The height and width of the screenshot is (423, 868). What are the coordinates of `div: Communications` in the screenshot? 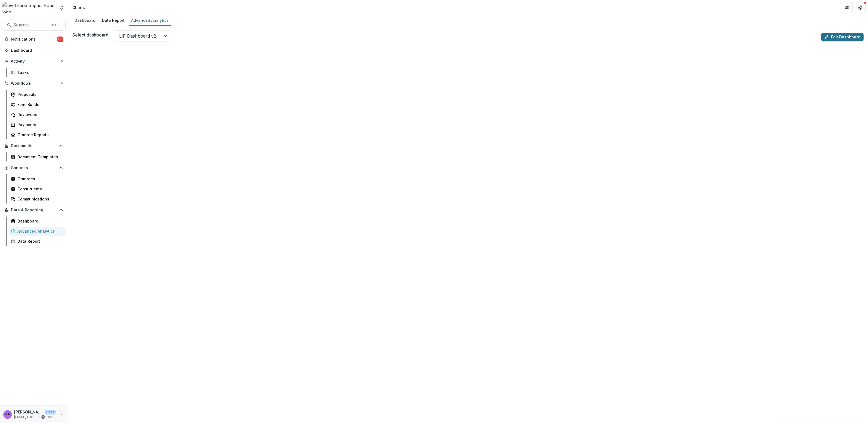 It's located at (39, 199).